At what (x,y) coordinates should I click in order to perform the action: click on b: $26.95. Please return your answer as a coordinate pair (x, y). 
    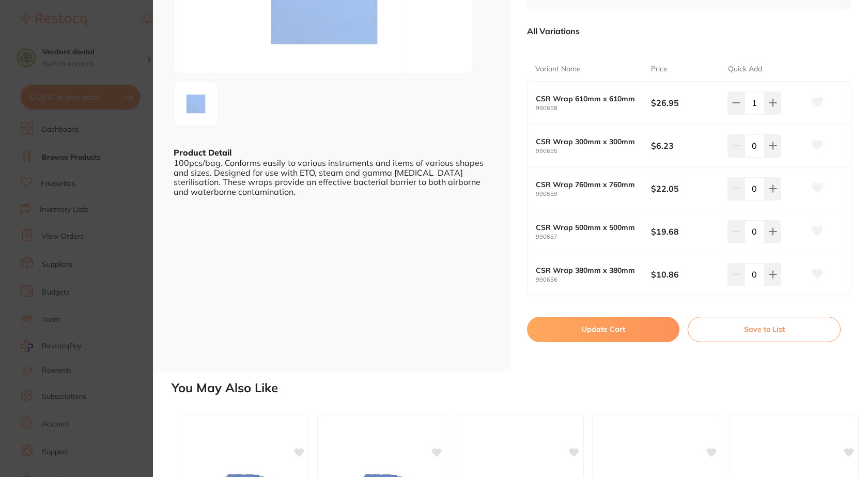
    Looking at the image, I should click on (686, 103).